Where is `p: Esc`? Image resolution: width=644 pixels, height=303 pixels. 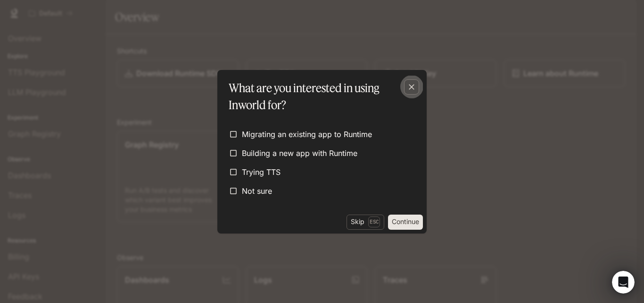 p: Esc is located at coordinates (374, 222).